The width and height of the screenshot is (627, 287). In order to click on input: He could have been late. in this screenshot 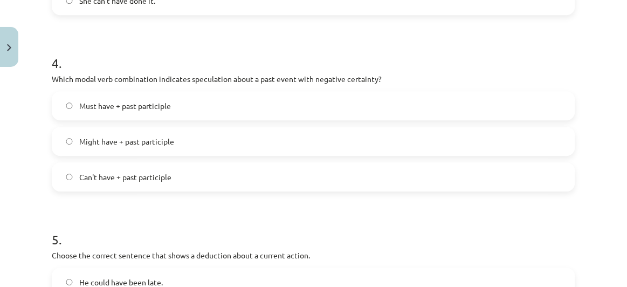, I will do `click(69, 282)`.